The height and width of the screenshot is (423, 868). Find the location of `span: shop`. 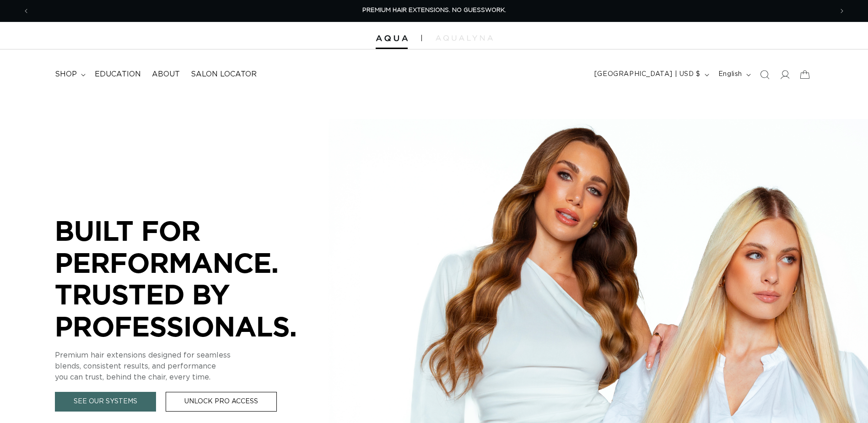

span: shop is located at coordinates (66, 74).